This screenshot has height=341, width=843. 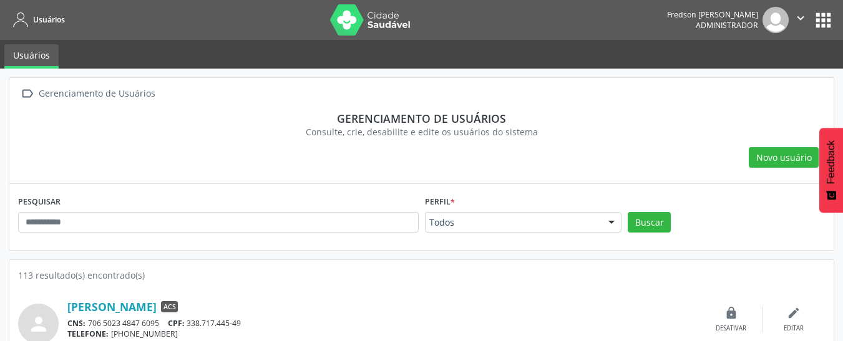 I want to click on span: CNS:, so click(x=76, y=323).